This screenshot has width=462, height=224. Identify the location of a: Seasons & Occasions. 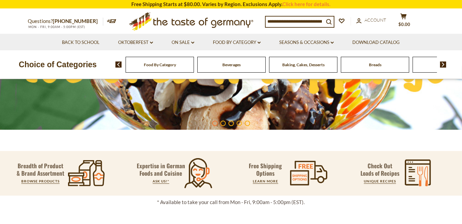
(306, 43).